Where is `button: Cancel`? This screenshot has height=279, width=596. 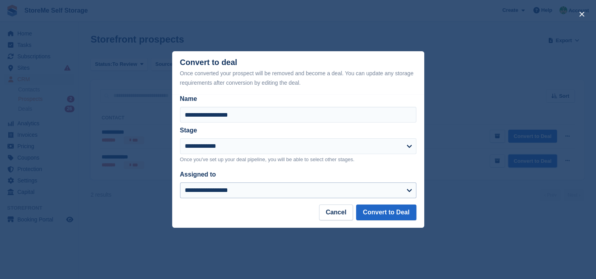 button: Cancel is located at coordinates (336, 212).